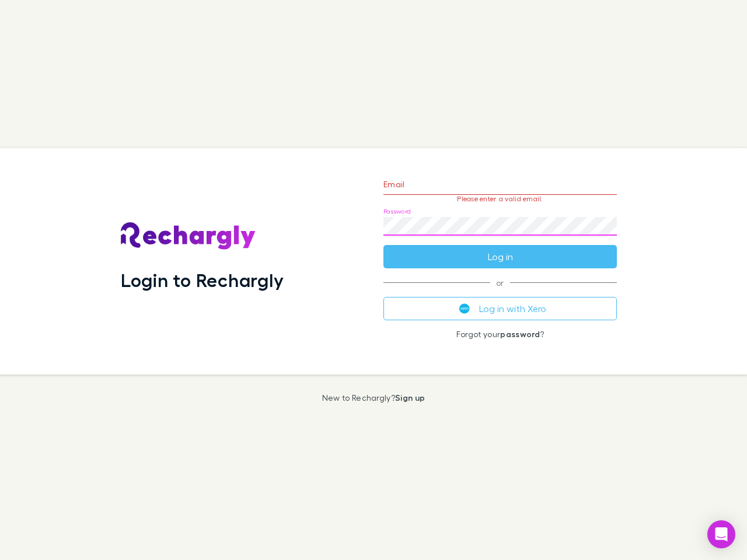  Describe the element at coordinates (465, 308) in the screenshot. I see `img: Xero's logo` at that location.